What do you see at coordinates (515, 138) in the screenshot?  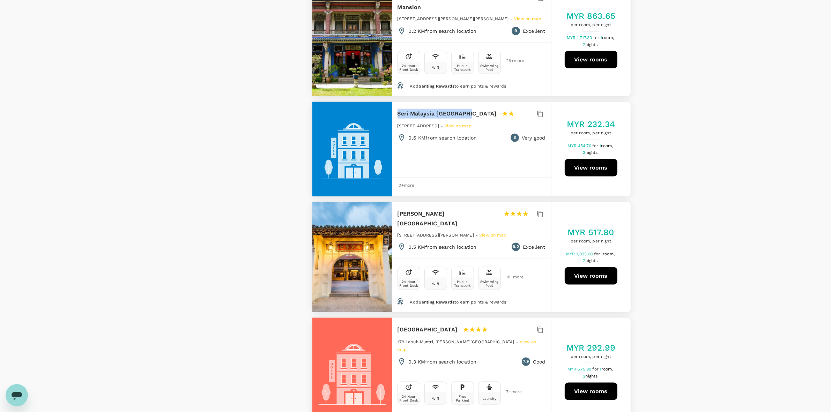 I see `span: 8` at bounding box center [515, 138].